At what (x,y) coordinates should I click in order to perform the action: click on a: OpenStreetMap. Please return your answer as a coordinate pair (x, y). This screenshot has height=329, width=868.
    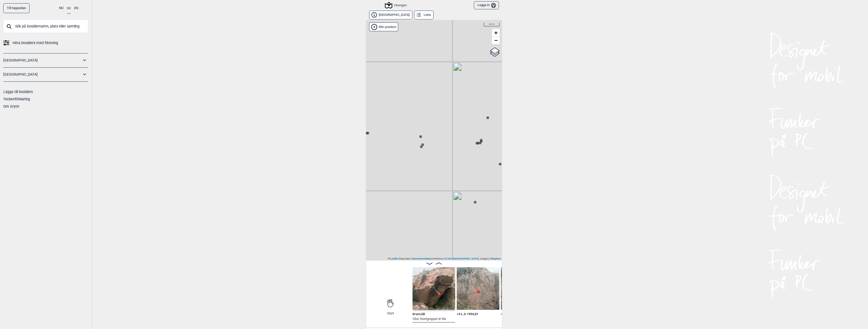
    Looking at the image, I should click on (422, 258).